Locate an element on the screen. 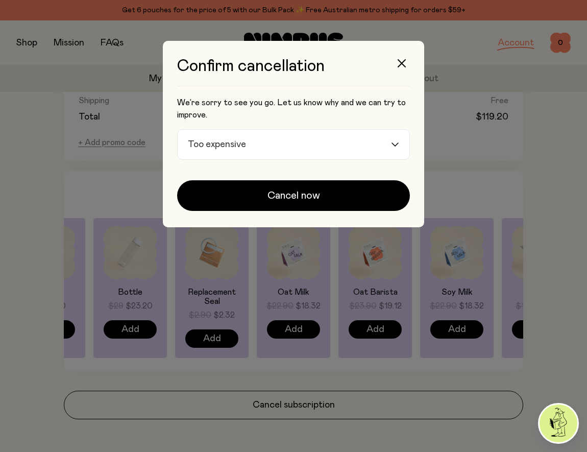  input: Search for option is located at coordinates (320, 144).